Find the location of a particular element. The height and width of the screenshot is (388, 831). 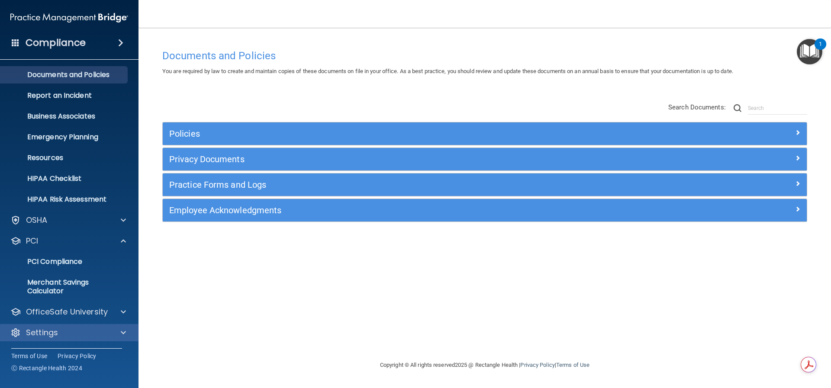

span: You are required by law to create and maintain copies of these documents on file in your office. ... is located at coordinates (448, 71).